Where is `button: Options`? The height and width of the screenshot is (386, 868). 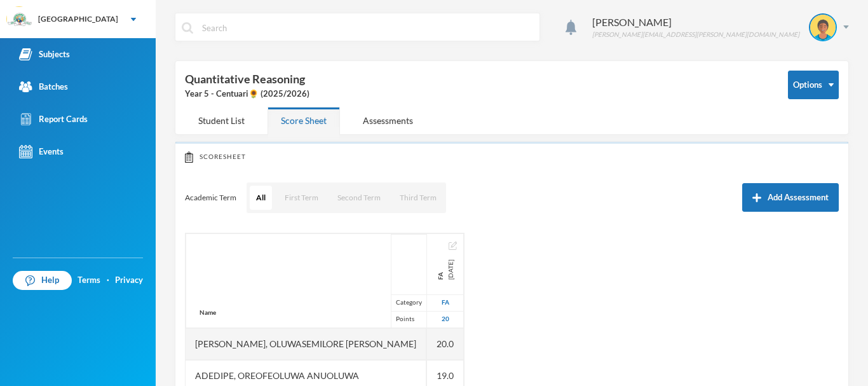 button: Options is located at coordinates (814, 84).